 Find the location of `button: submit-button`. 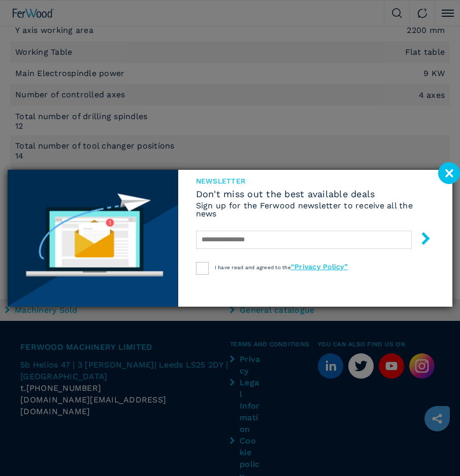

button: submit-button is located at coordinates (420, 240).